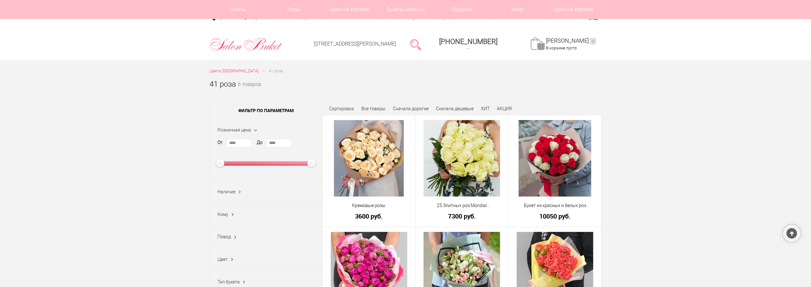 The height and width of the screenshot is (287, 811). I want to click on img: 25 Элитных роз Mondial (Эквадор), so click(462, 158).